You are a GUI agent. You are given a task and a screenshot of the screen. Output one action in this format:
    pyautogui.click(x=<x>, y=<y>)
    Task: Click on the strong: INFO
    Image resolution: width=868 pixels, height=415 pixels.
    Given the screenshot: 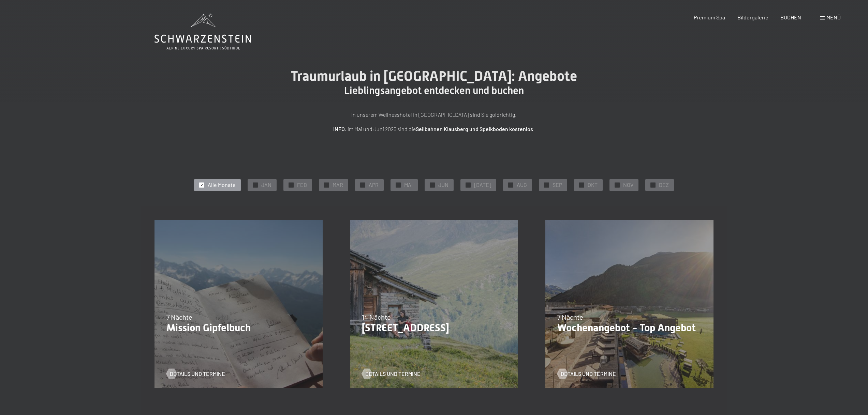 What is the action you would take?
    pyautogui.click(x=339, y=129)
    